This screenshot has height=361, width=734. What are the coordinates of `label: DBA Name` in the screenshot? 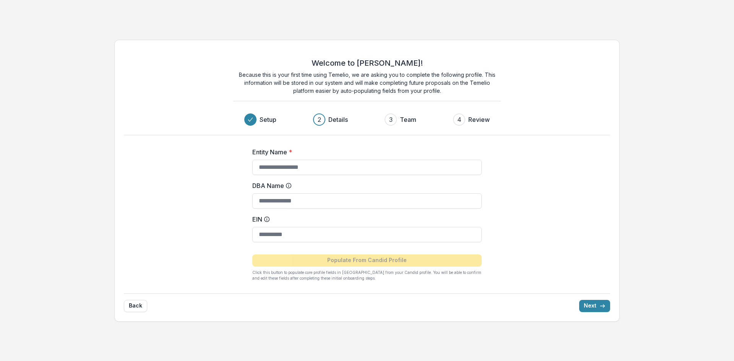 It's located at (365, 186).